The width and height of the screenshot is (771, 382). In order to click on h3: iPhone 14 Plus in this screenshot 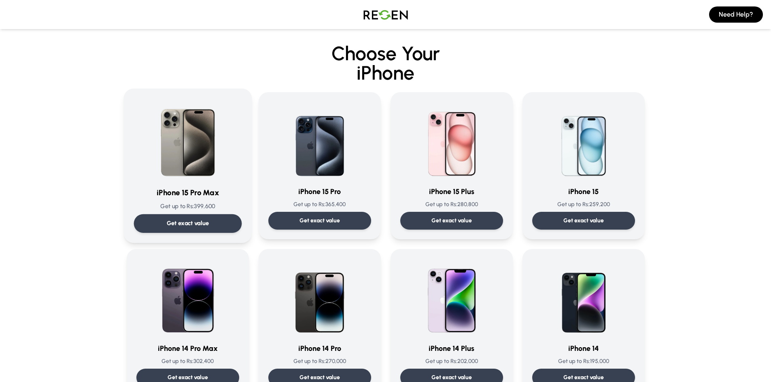, I will do `click(451, 349)`.